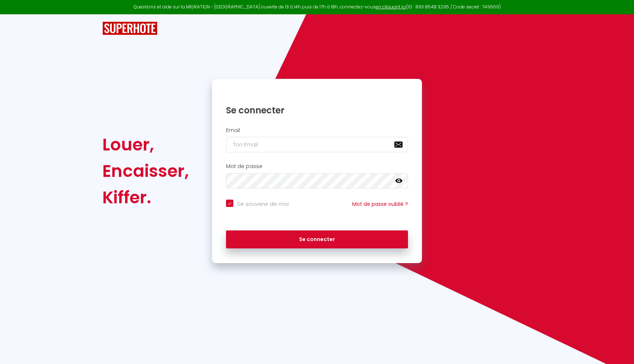 Image resolution: width=634 pixels, height=364 pixels. What do you see at coordinates (317, 110) in the screenshot?
I see `h1: Se connecter` at bounding box center [317, 110].